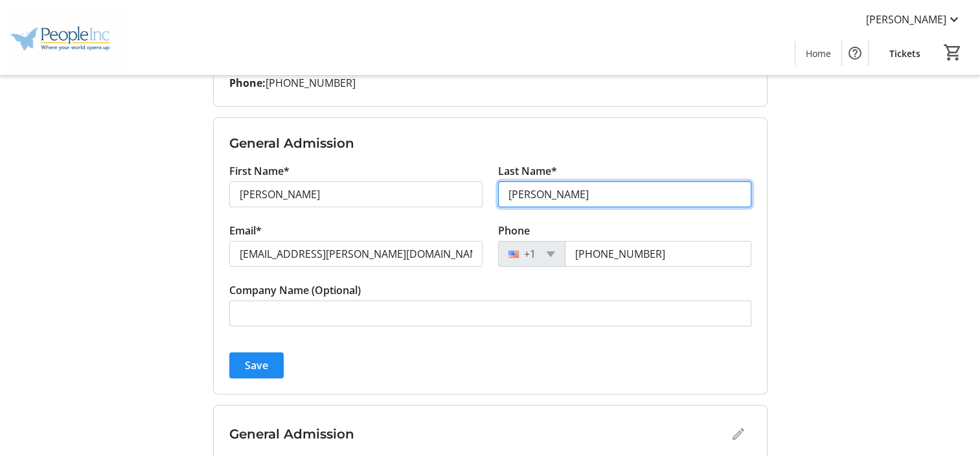 This screenshot has width=980, height=456. Describe the element at coordinates (905, 53) in the screenshot. I see `a: Tickets` at that location.